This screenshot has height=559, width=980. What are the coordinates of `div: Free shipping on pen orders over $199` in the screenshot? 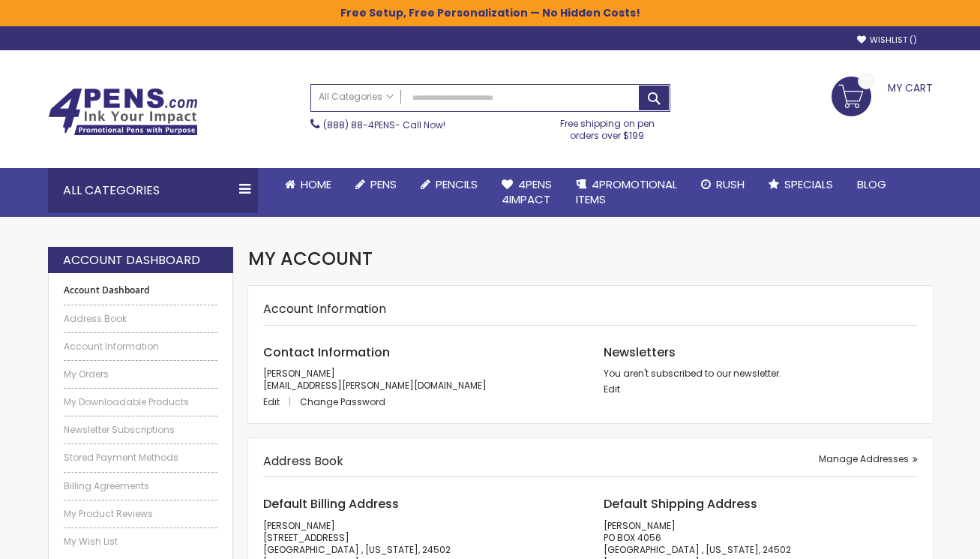 It's located at (608, 126).